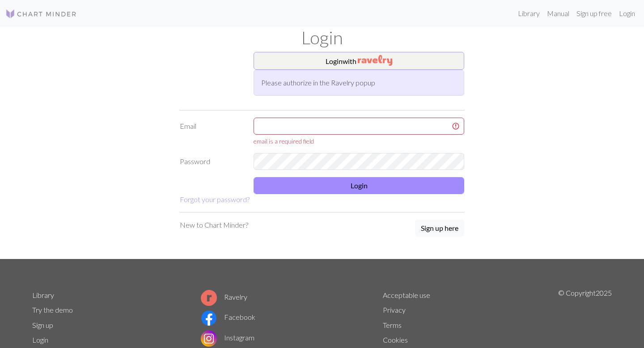 The image size is (644, 348). Describe the element at coordinates (214, 225) in the screenshot. I see `p: New to Chart Minder?` at that location.